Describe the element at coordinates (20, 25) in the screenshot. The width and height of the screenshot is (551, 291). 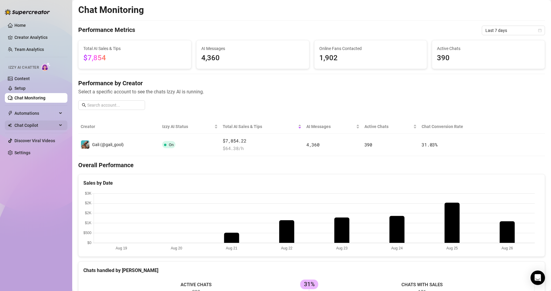
I see `a: Home` at that location.